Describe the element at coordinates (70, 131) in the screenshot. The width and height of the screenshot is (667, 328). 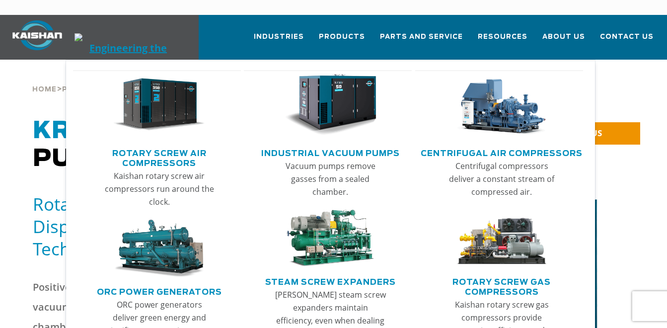
I see `span: KRSV` at that location.